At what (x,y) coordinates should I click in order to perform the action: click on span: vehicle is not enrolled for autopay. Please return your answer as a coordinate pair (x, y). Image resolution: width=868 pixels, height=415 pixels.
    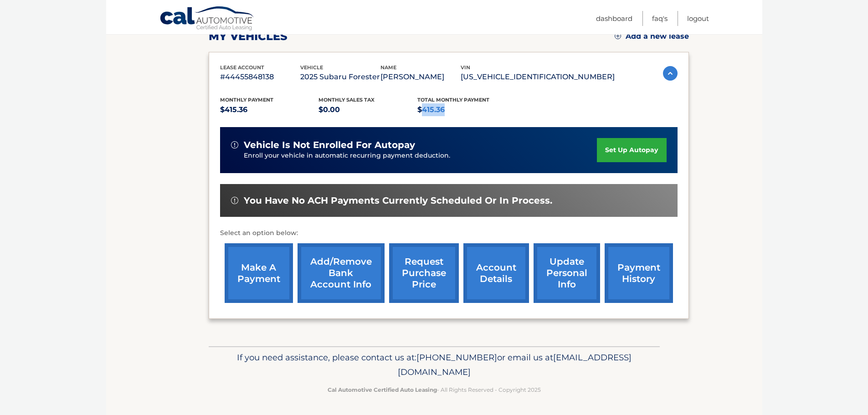
    Looking at the image, I should click on (329, 145).